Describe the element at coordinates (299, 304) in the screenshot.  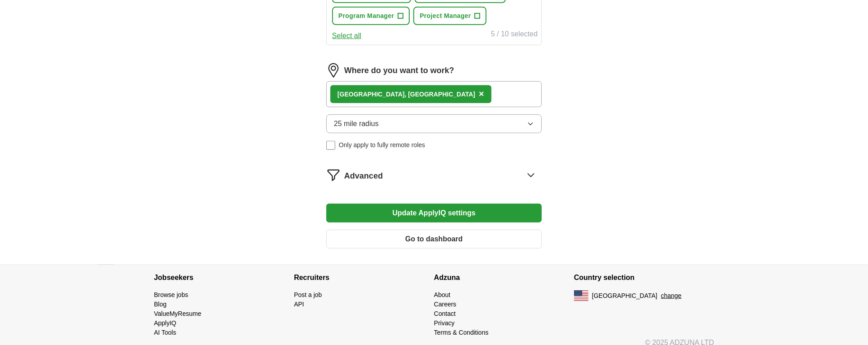
I see `a: API` at that location.